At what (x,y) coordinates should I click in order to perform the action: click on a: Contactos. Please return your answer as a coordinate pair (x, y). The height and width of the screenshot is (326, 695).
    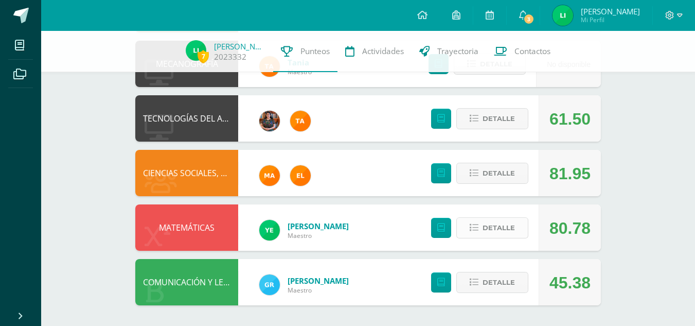
    Looking at the image, I should click on (522, 51).